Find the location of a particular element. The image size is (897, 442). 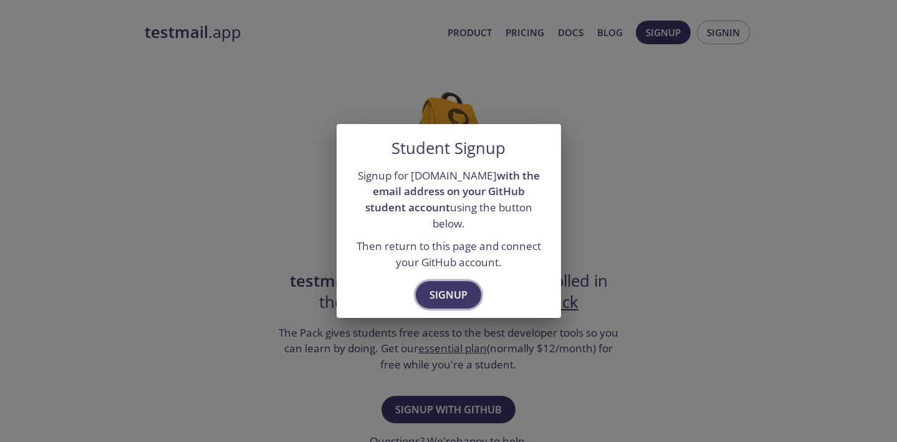

button: Signup is located at coordinates (448, 295).